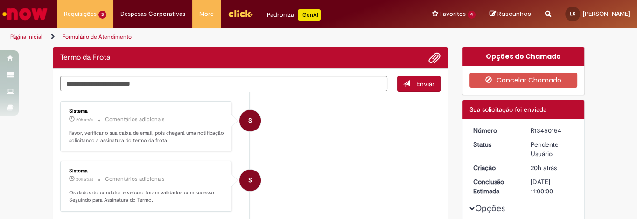 The image size is (637, 219). I want to click on span: LS, so click(572, 14).